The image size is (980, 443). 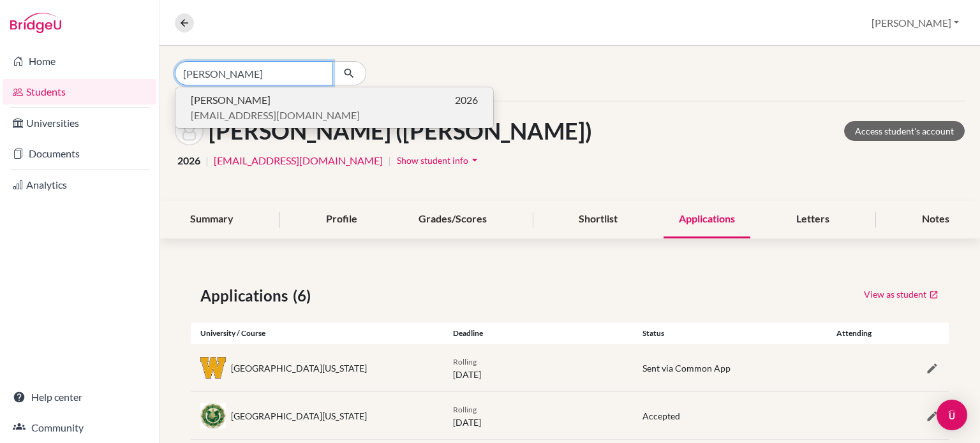 I want to click on img: Bridge-U, so click(x=36, y=23).